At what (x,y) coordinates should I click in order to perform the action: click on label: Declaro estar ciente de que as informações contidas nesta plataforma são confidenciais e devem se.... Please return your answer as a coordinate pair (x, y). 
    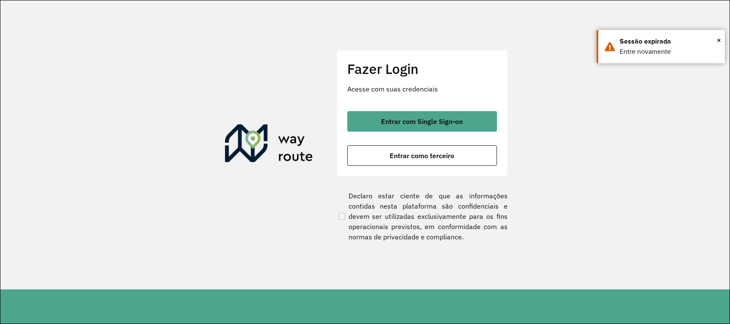
    Looking at the image, I should click on (422, 216).